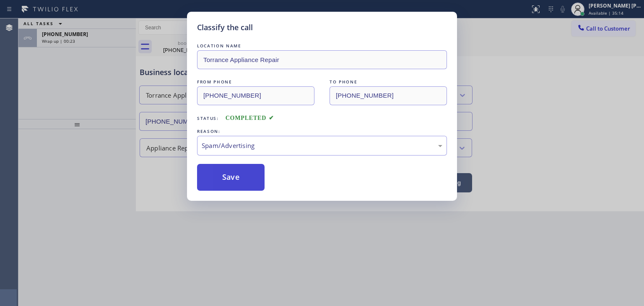 This screenshot has height=306, width=644. I want to click on div: TO PHONE, so click(388, 82).